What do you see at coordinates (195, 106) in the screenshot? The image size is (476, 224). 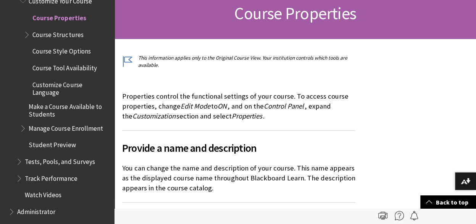 I see `span: Edit Mode` at bounding box center [195, 106].